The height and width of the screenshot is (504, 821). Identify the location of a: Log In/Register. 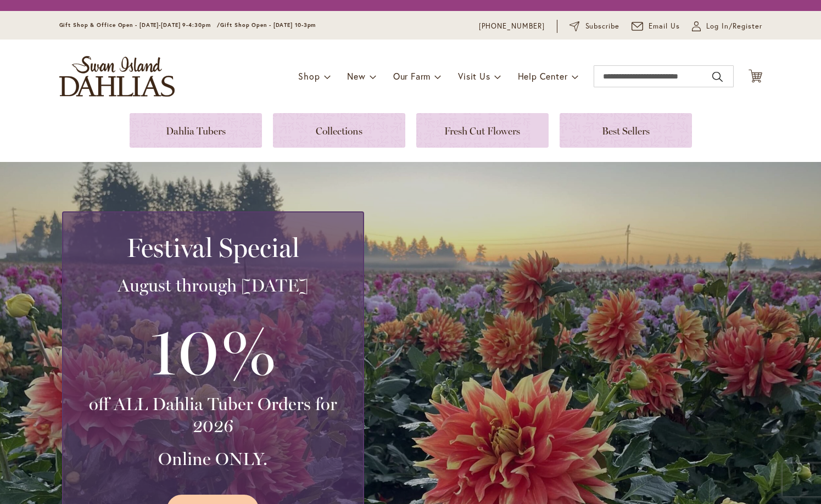
(727, 26).